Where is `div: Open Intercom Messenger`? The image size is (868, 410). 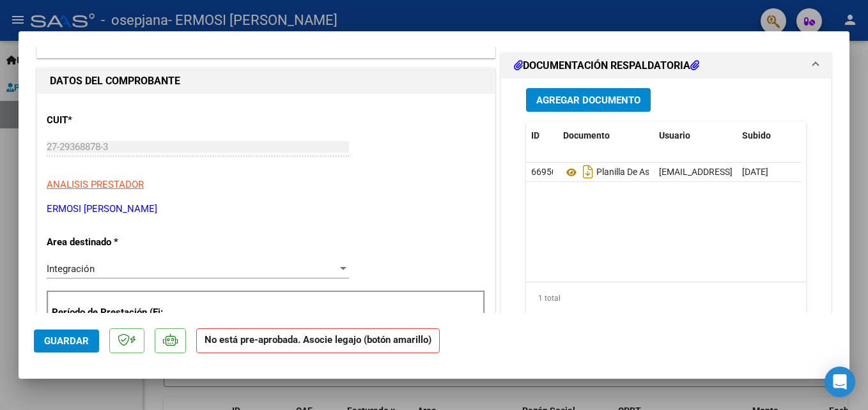
div: Open Intercom Messenger is located at coordinates (840, 382).